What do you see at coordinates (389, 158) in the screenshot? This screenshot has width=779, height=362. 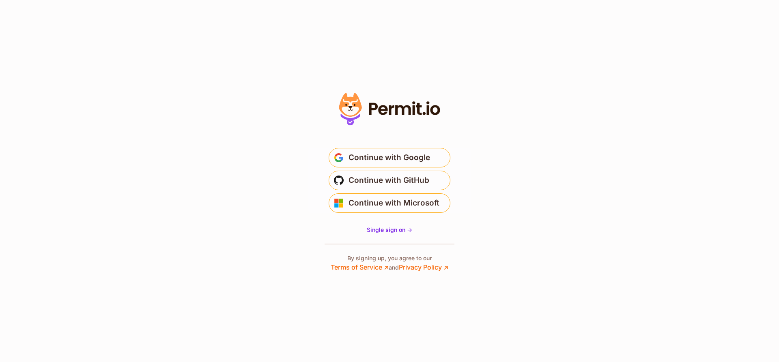 I see `span: Continue with Google` at bounding box center [389, 158].